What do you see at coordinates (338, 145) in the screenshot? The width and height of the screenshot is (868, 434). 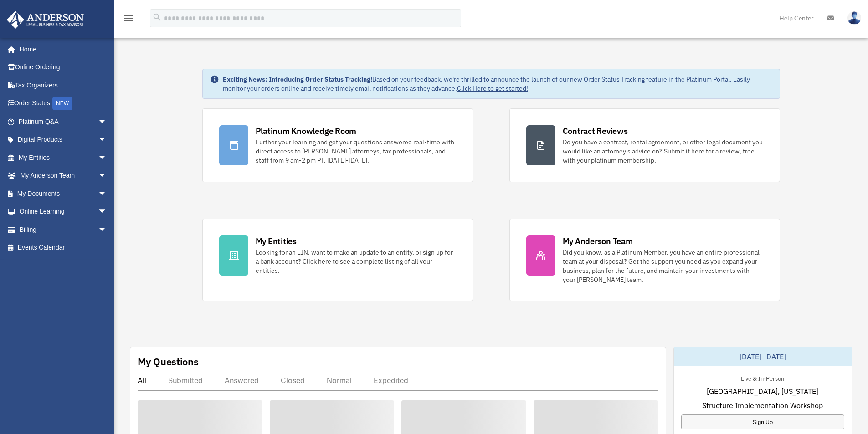 I see `a: Platinum Knowledge Room Further your learning and get your questions answered real-time with dire...` at bounding box center [338, 145].